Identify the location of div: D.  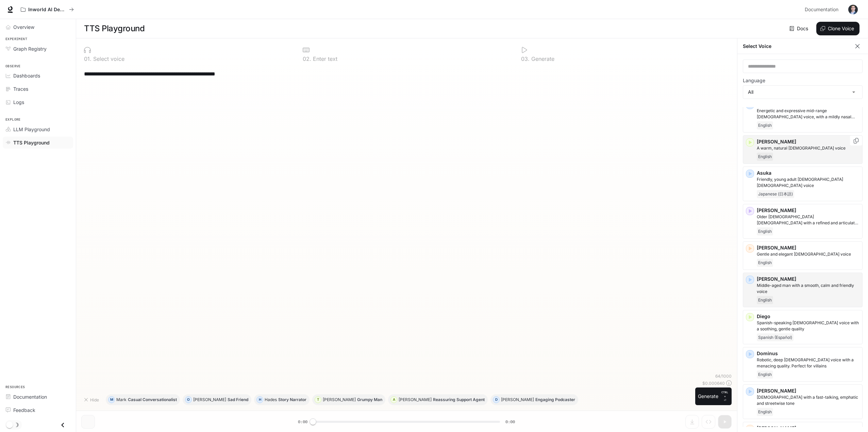
(496, 400).